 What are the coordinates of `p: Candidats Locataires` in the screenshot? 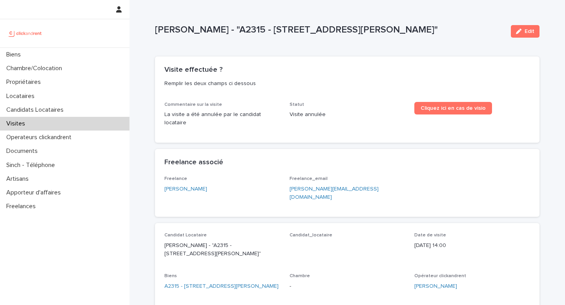 It's located at (36, 110).